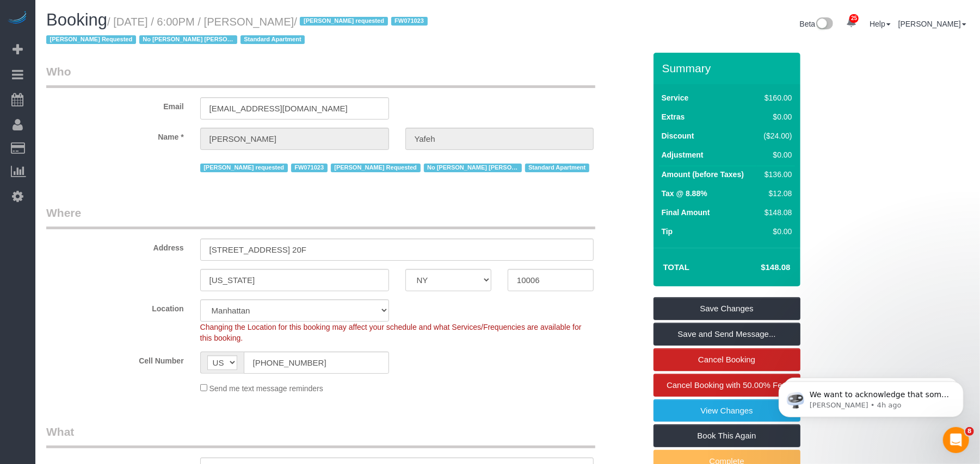  I want to click on a: Book This Again, so click(727, 436).